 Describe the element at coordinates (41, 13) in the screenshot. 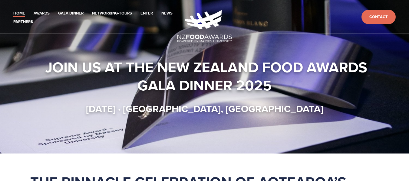

I see `a: Awards` at that location.